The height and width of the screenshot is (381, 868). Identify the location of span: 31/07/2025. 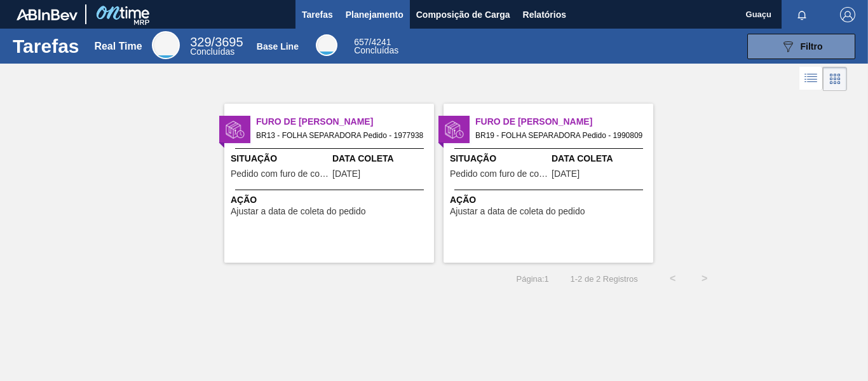
(346, 173).